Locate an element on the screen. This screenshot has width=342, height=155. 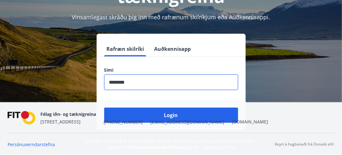
button: Rafræn skilríki is located at coordinates (125, 49).